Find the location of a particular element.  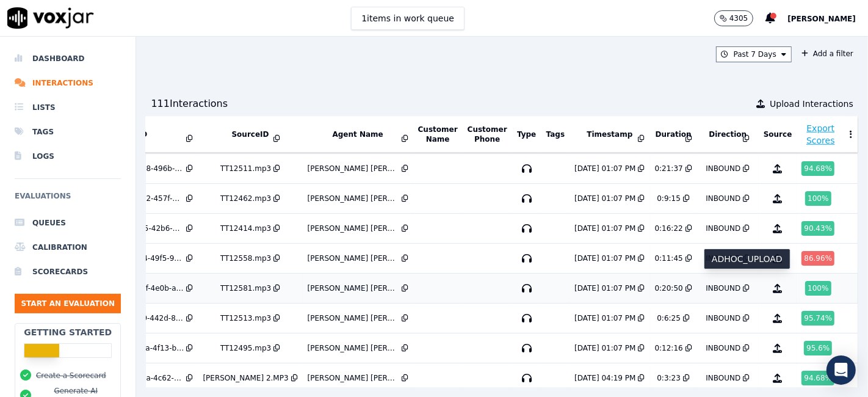

div: 0:21:37 is located at coordinates (669, 169).